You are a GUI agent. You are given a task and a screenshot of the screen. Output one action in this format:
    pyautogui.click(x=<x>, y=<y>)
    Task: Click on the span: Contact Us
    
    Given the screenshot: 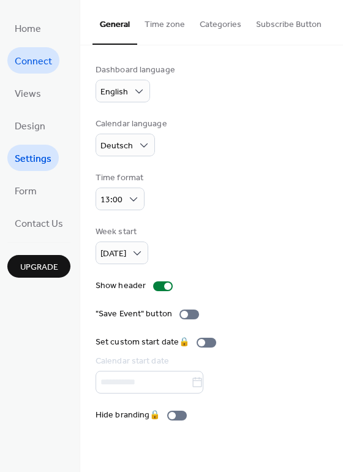 What is the action you would take?
    pyautogui.click(x=39, y=224)
    